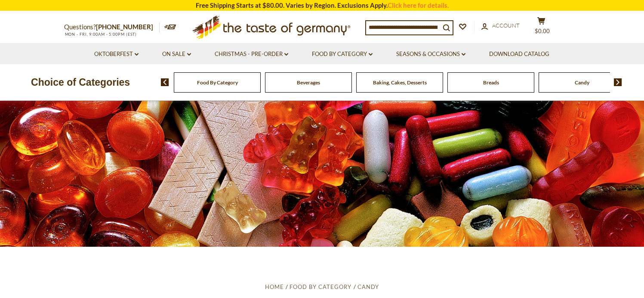 Image resolution: width=644 pixels, height=298 pixels. What do you see at coordinates (542, 31) in the screenshot?
I see `span: $0.00` at bounding box center [542, 31].